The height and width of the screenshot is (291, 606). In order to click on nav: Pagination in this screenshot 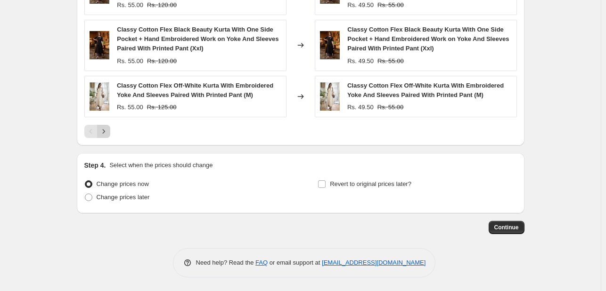, I will do `click(97, 131)`.